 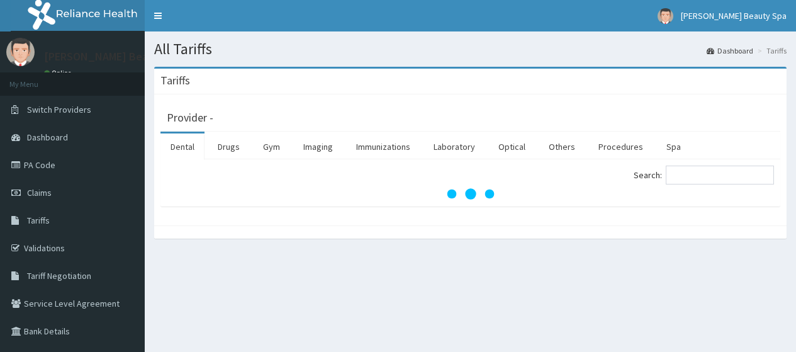 I want to click on h3: Tariffs, so click(x=175, y=81).